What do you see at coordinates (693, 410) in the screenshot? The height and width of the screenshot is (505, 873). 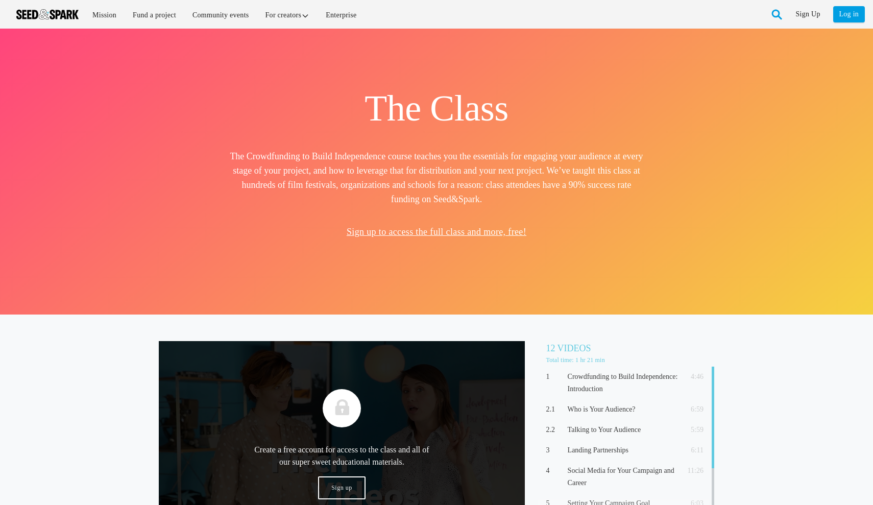 I see `p: 6:59` at bounding box center [693, 410].